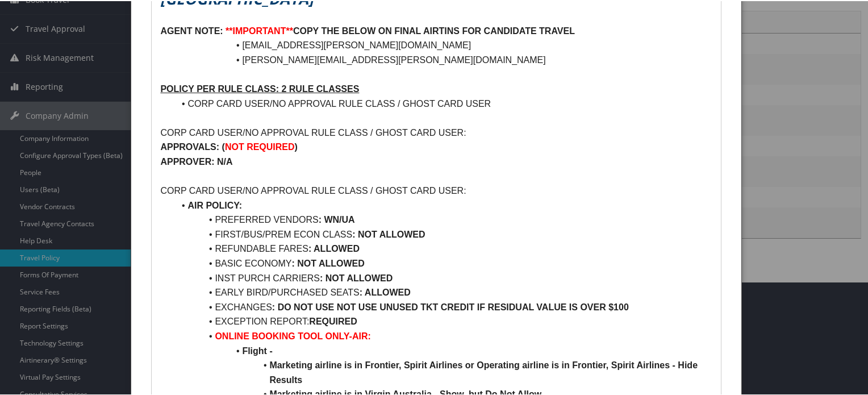  I want to click on u: POLICY PER RULE CLASS: 2 RULE CLASSES, so click(260, 88).